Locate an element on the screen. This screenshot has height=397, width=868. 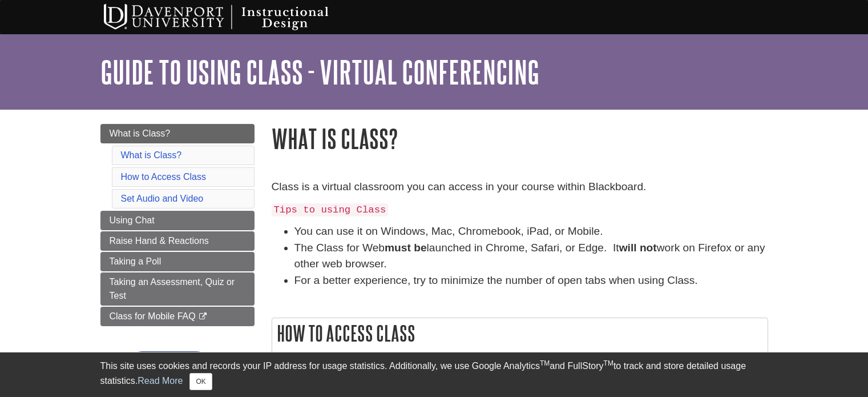
a: Raise Hand & Reactions is located at coordinates (177, 241).